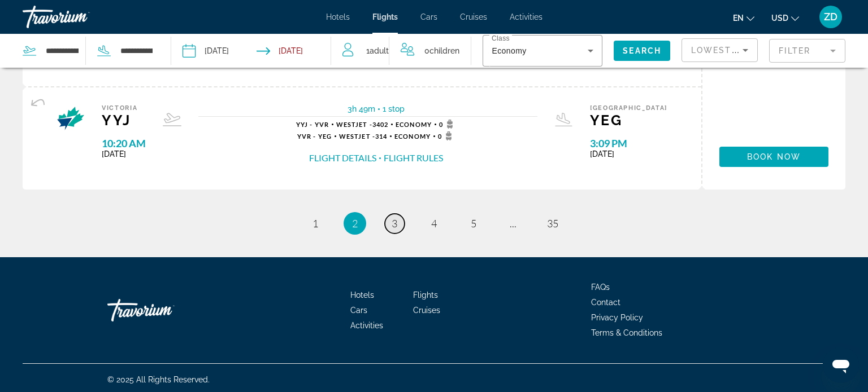 The image size is (868, 392). What do you see at coordinates (785, 18) in the screenshot?
I see `button: Change currency` at bounding box center [785, 18].